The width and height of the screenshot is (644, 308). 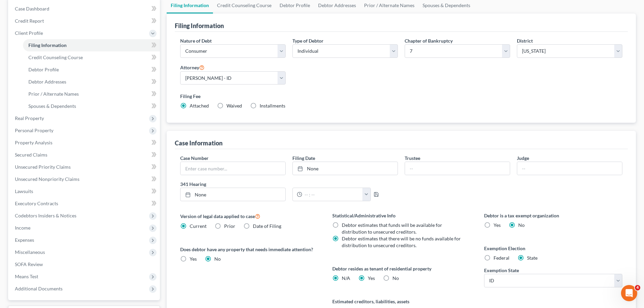 What do you see at coordinates (429, 41) in the screenshot?
I see `label: Chapter of Bankruptcy` at bounding box center [429, 41].